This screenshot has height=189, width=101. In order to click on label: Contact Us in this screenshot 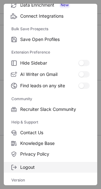, I will do `click(50, 132)`.